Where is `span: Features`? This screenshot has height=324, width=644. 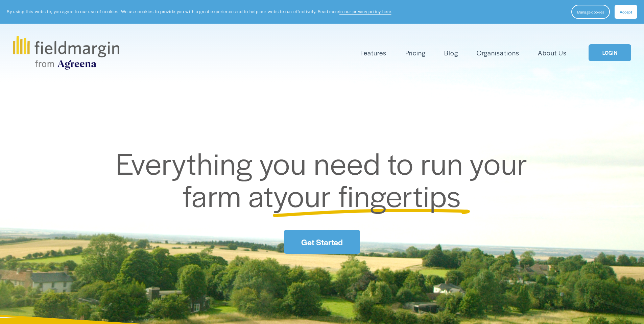 span: Features is located at coordinates (373, 52).